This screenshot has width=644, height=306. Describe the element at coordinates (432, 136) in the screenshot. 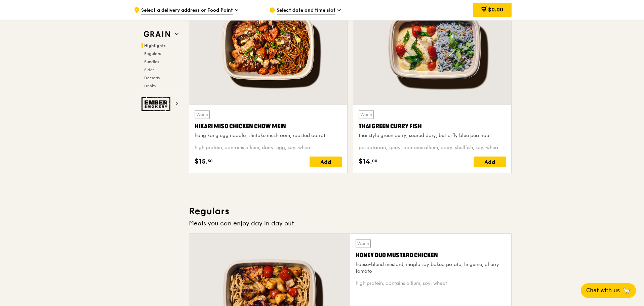

I see `div: thai style green curry, seared dory, butterfly blue pea rice` at that location.